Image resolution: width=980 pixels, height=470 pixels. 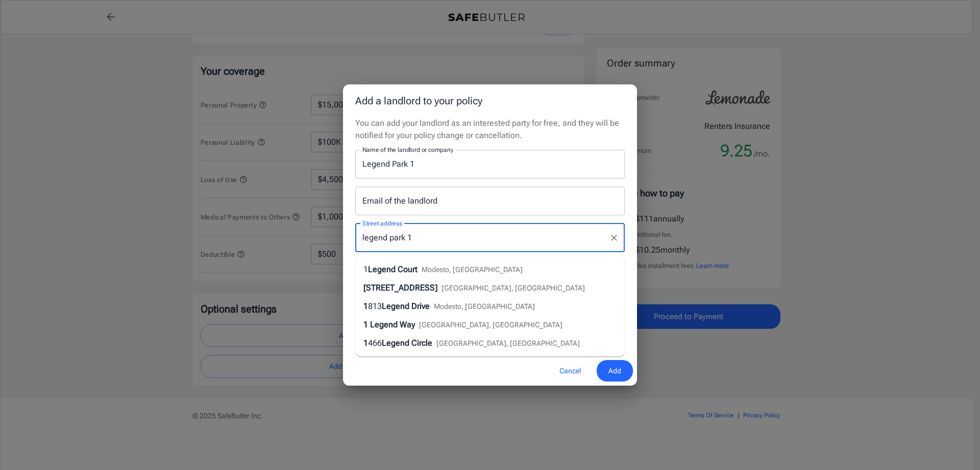 I want to click on span: 466, so click(x=375, y=342).